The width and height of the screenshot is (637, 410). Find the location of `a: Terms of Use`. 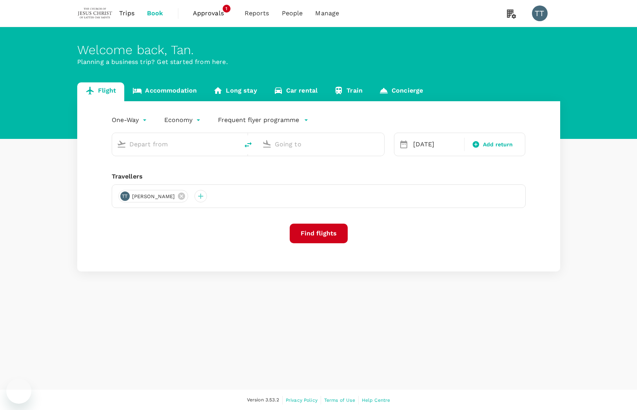

a: Terms of Use is located at coordinates (340, 400).